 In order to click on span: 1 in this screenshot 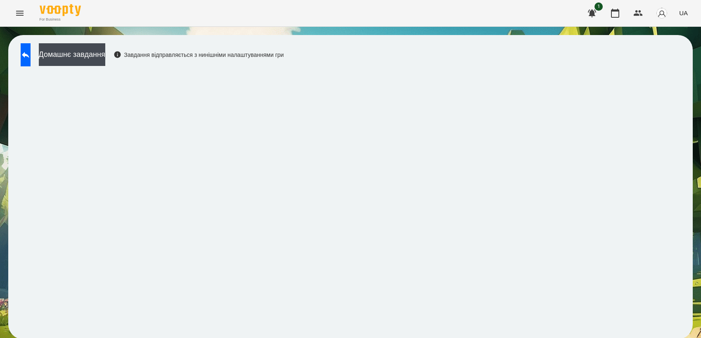, I will do `click(598, 7)`.